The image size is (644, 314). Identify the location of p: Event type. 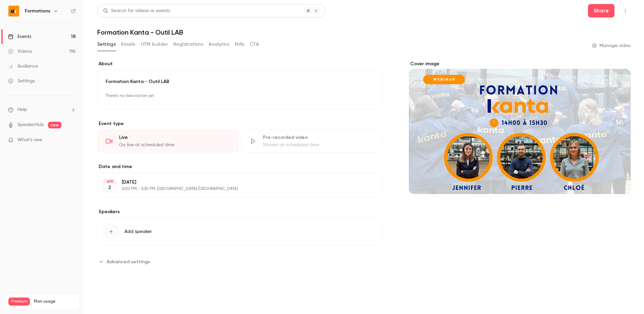
(239, 124).